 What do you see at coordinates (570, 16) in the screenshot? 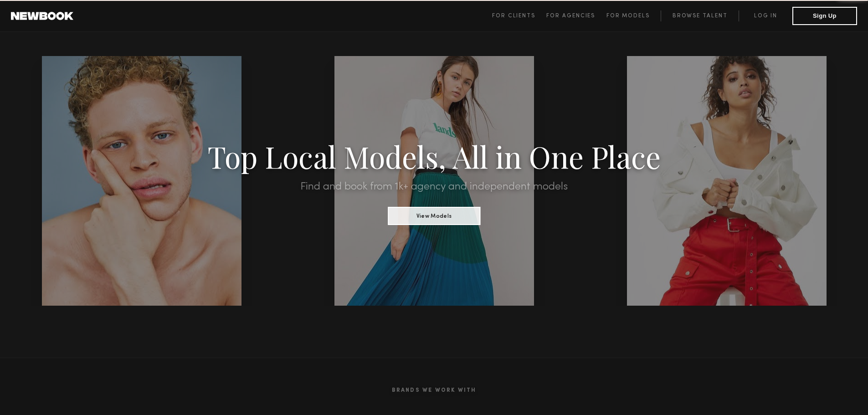
I see `span: For Agencies` at bounding box center [570, 16].